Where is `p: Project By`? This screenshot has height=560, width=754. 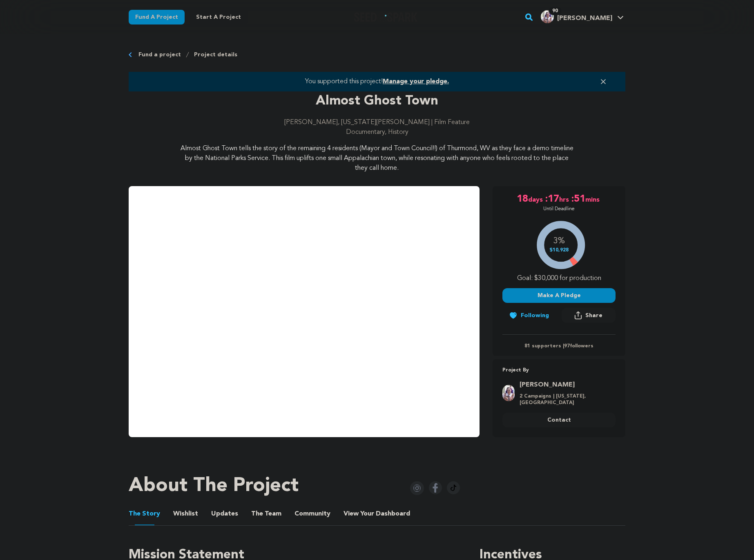 p: Project By is located at coordinates (559, 370).